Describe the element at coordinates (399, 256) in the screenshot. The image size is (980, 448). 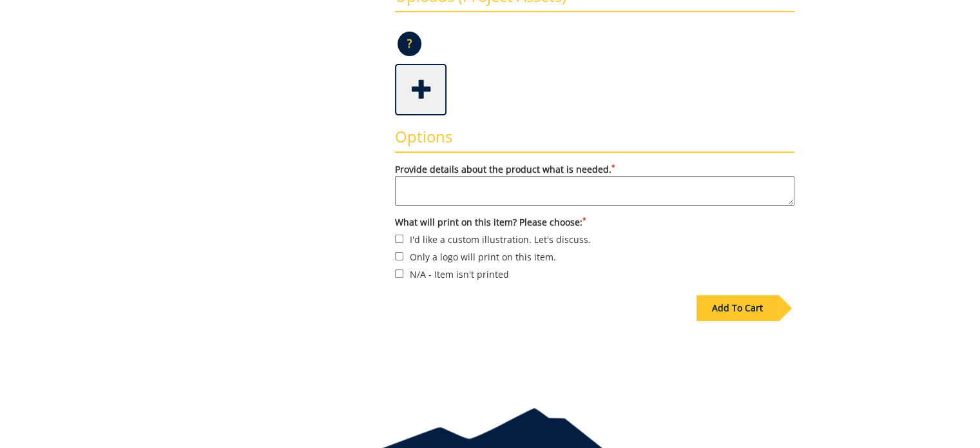
I see `input: Only a logo will print on this item.` at that location.